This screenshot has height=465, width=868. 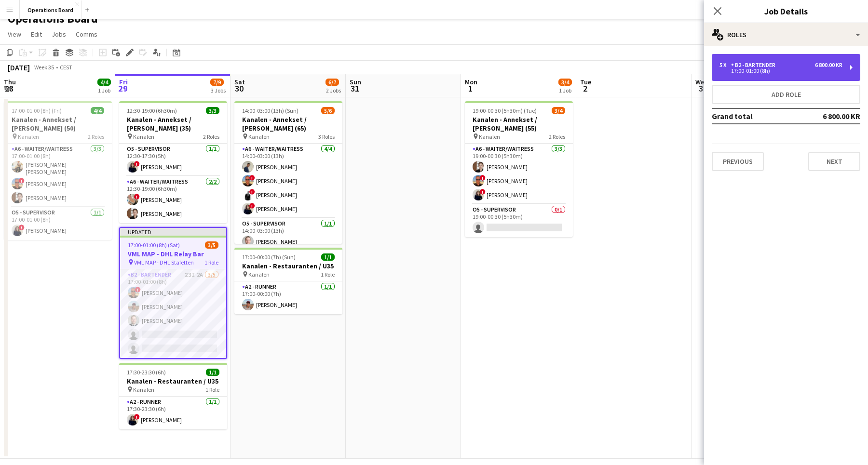 I want to click on span: 2, so click(x=585, y=88).